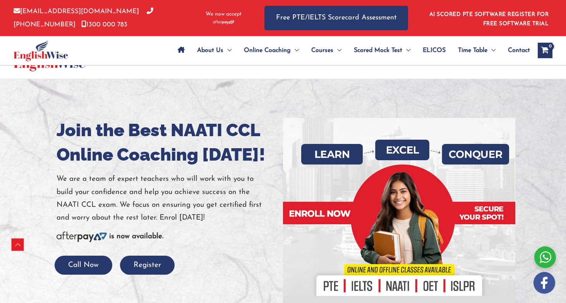 Image resolution: width=566 pixels, height=303 pixels. I want to click on img: white-facebook.png, so click(545, 282).